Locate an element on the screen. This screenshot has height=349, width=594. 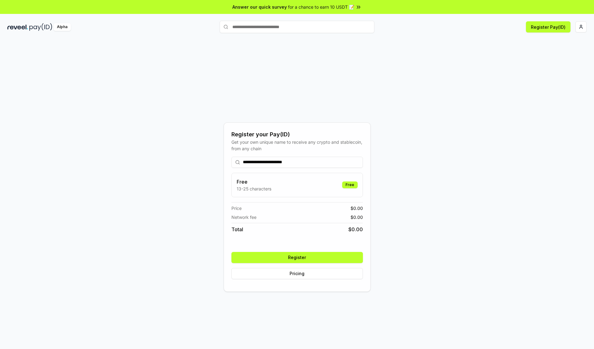
span: Network fee is located at coordinates (244, 217).